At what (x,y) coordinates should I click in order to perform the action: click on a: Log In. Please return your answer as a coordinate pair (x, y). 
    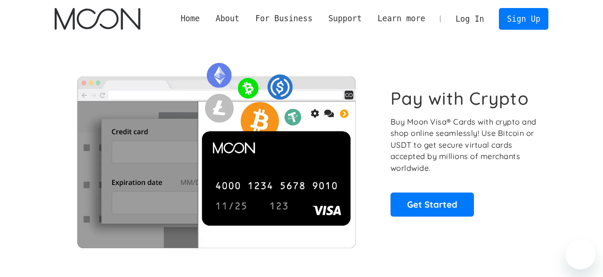
    Looking at the image, I should click on (470, 19).